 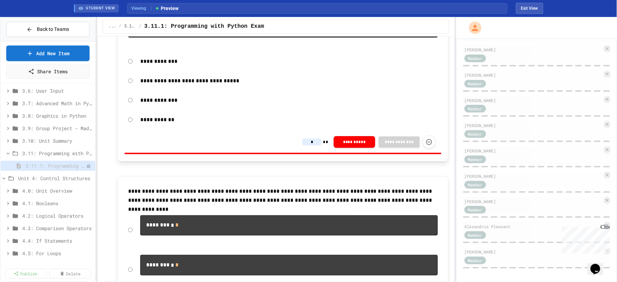 I want to click on div: My Account, so click(x=473, y=28).